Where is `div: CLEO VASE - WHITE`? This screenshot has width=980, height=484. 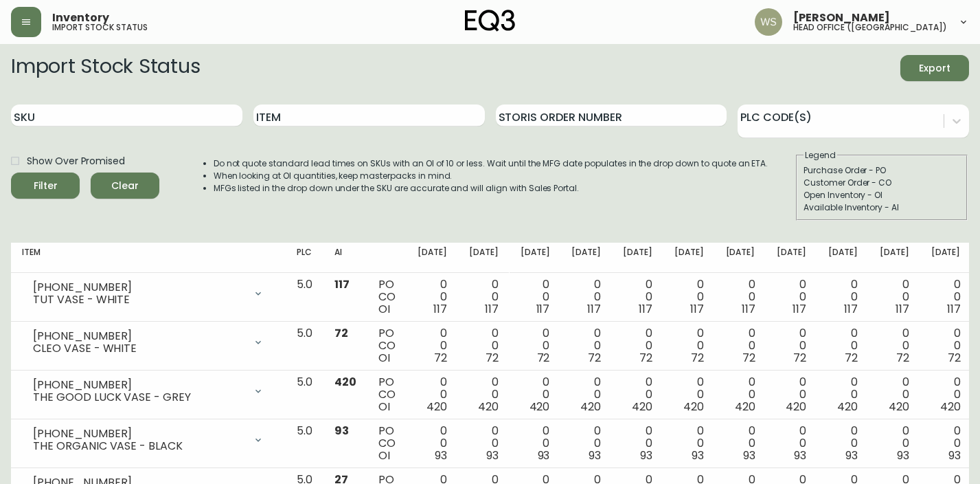
div: CLEO VASE - WHITE is located at coordinates (139, 348).